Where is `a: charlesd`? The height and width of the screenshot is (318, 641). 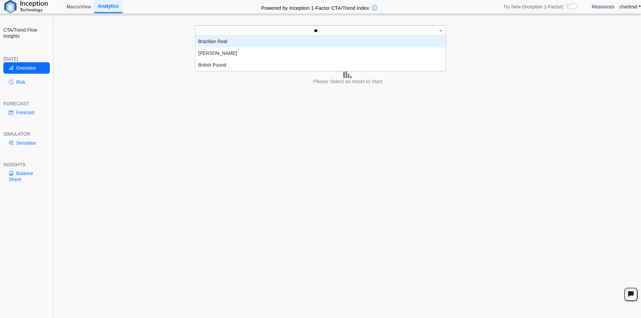
a: charlesd is located at coordinates (630, 7).